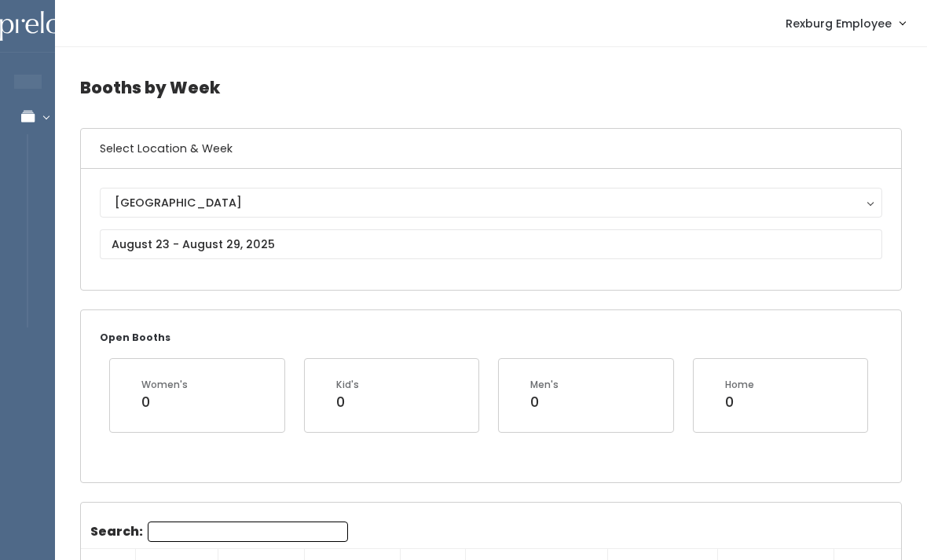  Describe the element at coordinates (491, 244) in the screenshot. I see `input: August 23 - August 29, 2025` at that location.